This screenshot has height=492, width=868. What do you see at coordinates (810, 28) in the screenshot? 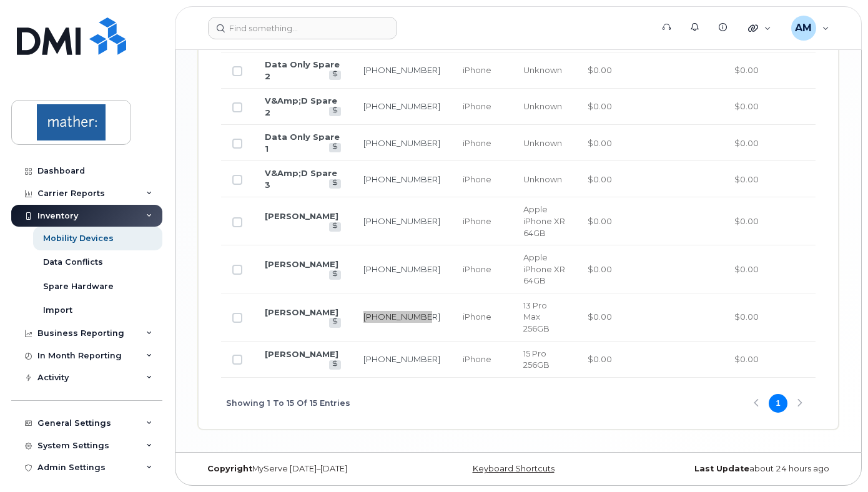
I see `div: Alasdair McKie` at bounding box center [810, 28].